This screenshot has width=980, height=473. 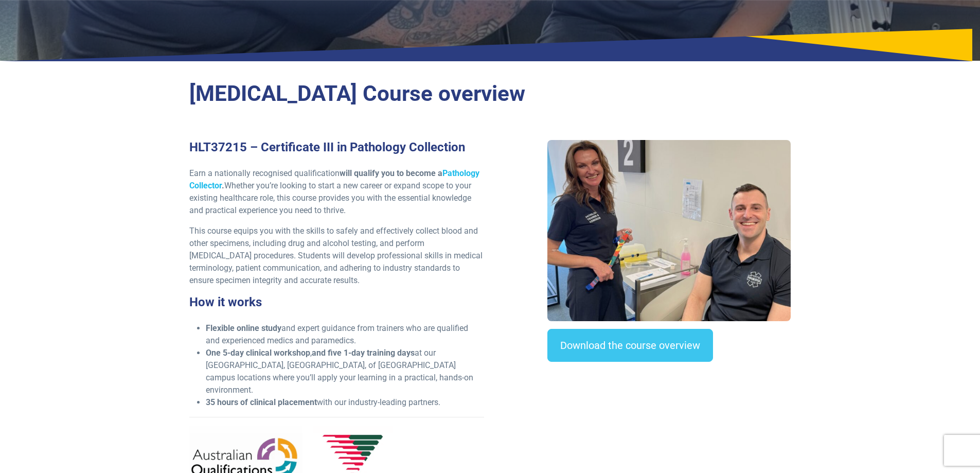 I want to click on strong: Flexible online study, so click(x=243, y=328).